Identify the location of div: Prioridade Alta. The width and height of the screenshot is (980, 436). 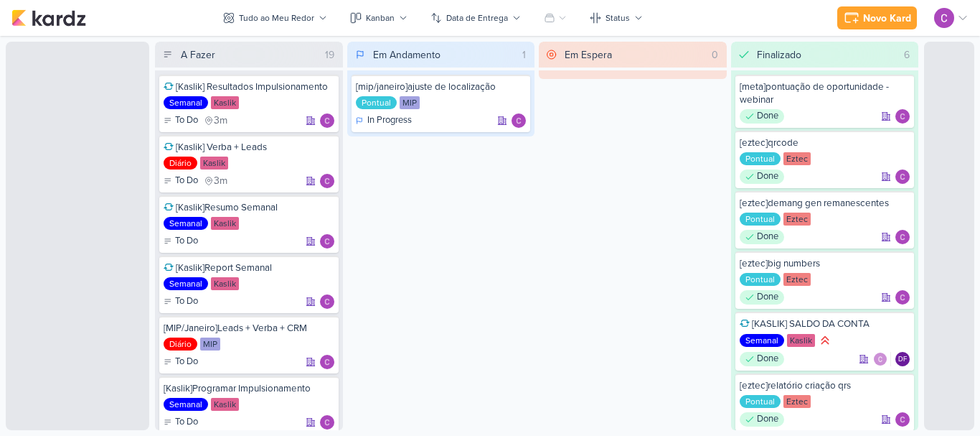
(825, 340).